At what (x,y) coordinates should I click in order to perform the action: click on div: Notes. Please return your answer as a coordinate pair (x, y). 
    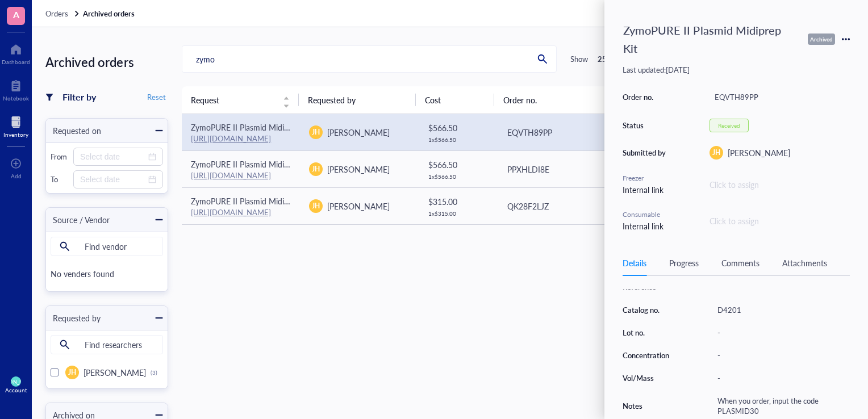
    Looking at the image, I should click on (652, 406).